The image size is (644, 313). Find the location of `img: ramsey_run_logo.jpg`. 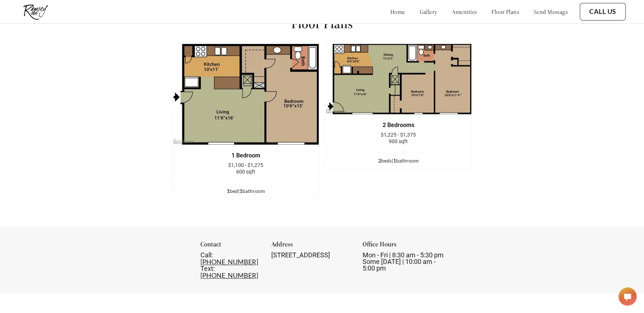

img: ramsey_run_logo.jpg is located at coordinates (35, 12).